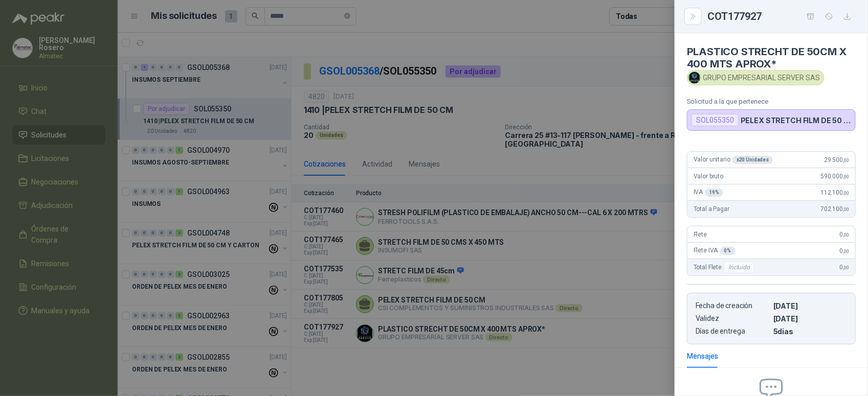 The height and width of the screenshot is (396, 868). I want to click on div: GRUPO EMPRESARIAL SERVER SAS, so click(755, 78).